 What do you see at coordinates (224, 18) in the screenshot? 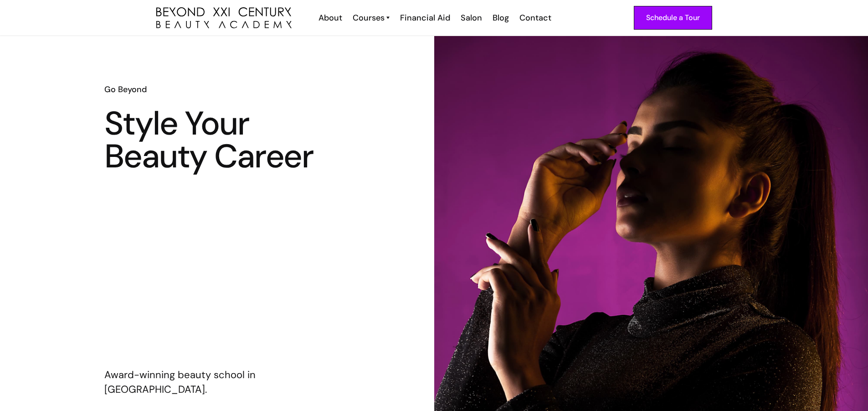
I see `img: beyond 21st century beauty academy logo` at bounding box center [224, 18].